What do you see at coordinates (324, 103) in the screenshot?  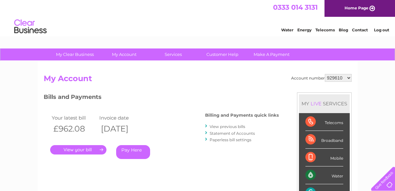 I see `div: MY SERVICES` at bounding box center [324, 103].